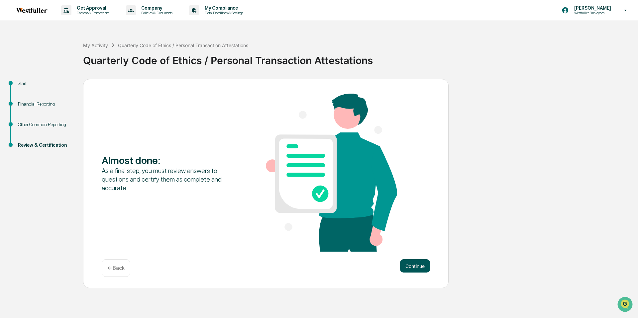 Image resolution: width=638 pixels, height=318 pixels. What do you see at coordinates (223, 13) in the screenshot?
I see `p: Data, Deadlines & Settings` at bounding box center [223, 13].